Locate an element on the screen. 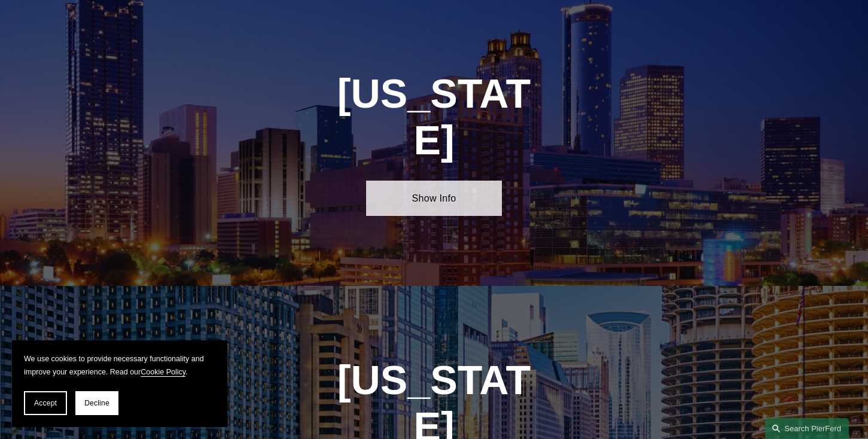  span: Decline is located at coordinates (97, 403).